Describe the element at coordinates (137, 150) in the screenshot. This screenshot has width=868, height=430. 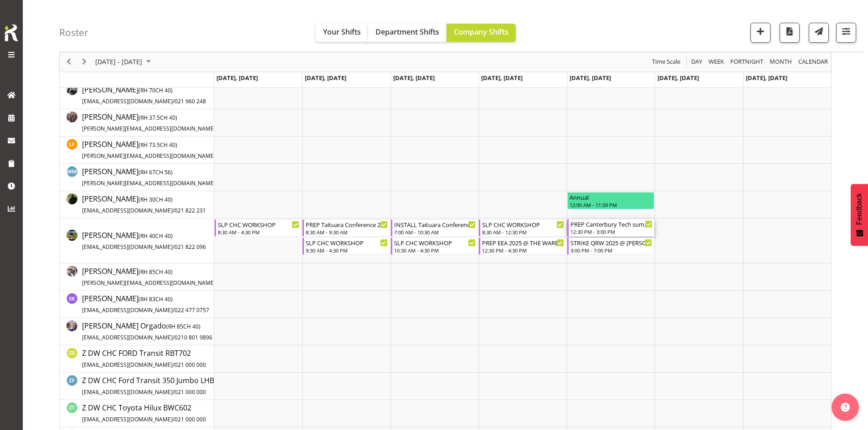
I see `td: Lance Ferguson resource` at that location.